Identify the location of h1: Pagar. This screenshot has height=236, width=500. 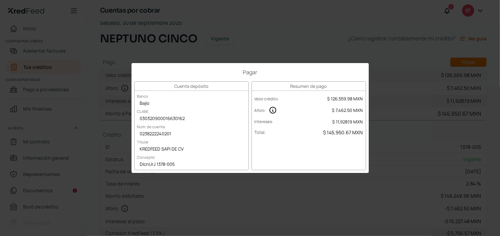
(250, 72).